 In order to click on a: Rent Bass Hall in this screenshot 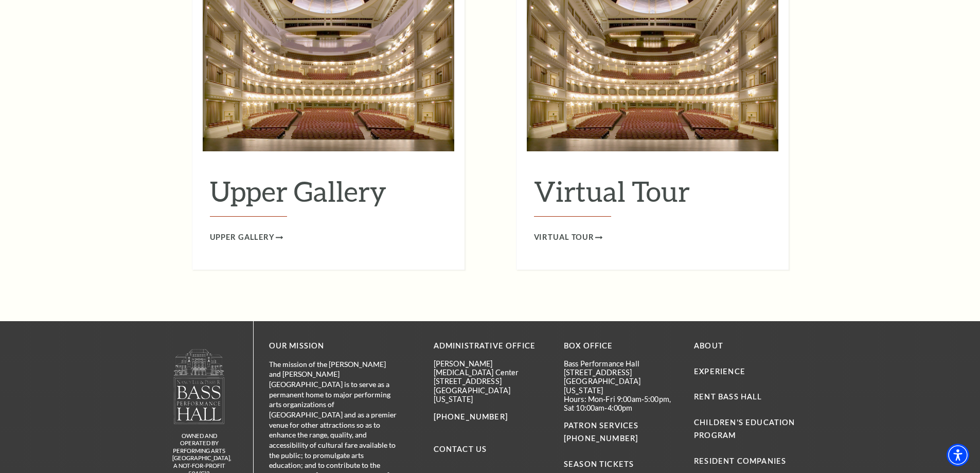, I will do `click(728, 396)`.